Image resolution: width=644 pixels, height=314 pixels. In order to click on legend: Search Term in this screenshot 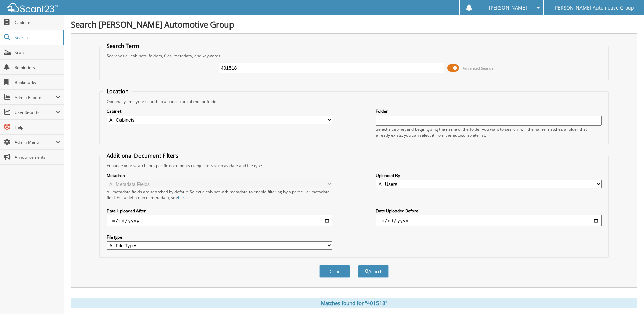, I will do `click(123, 46)`.